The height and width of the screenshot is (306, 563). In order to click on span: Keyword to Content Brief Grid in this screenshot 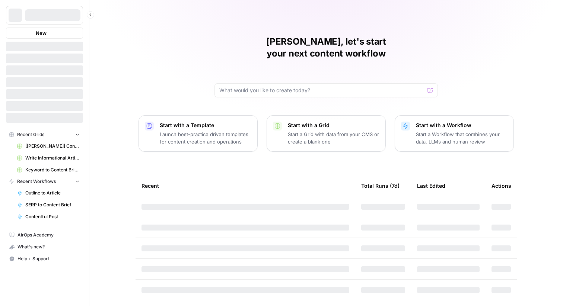, I will do `click(52, 170)`.